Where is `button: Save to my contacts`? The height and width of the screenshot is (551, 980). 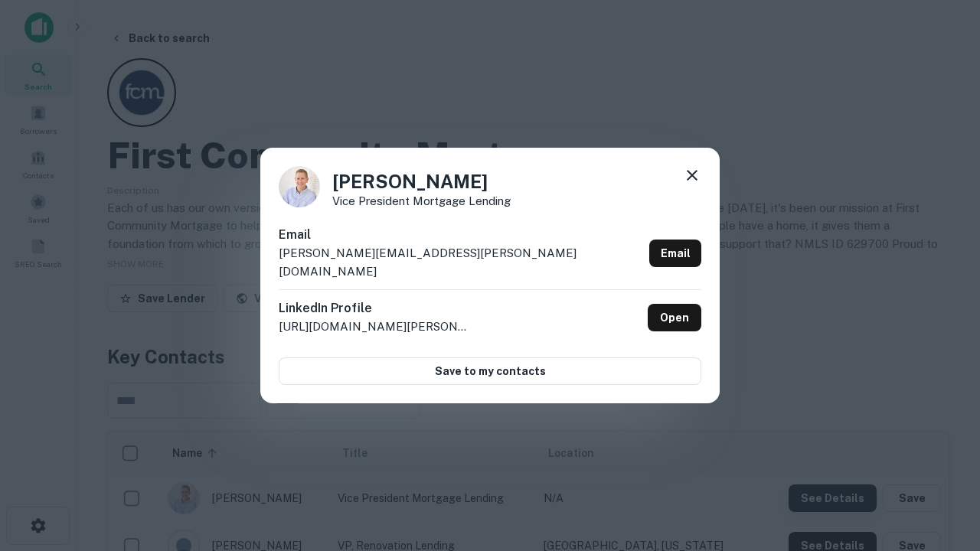
button: Save to my contacts is located at coordinates (490, 372).